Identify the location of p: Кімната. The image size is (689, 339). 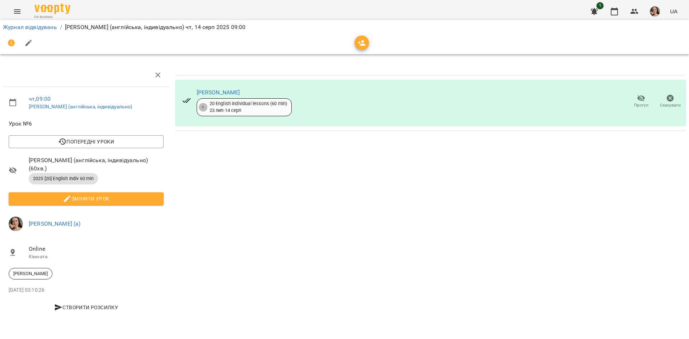
(96, 257).